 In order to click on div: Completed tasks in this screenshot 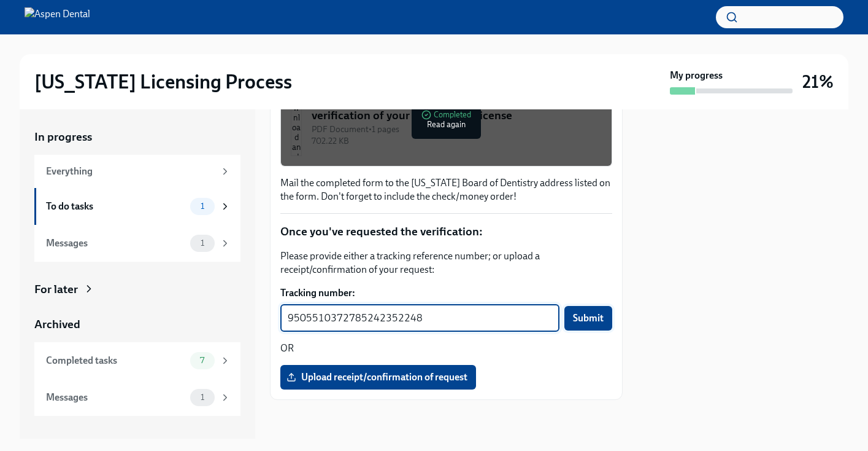, I will do `click(116, 360)`.